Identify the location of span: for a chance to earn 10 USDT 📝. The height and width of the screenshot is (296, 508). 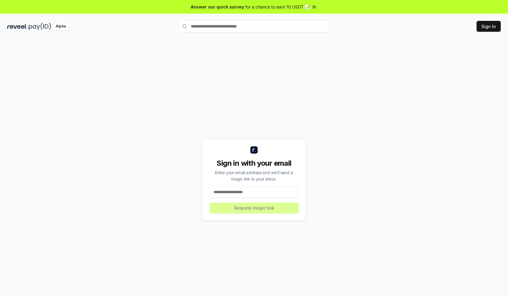
(277, 7).